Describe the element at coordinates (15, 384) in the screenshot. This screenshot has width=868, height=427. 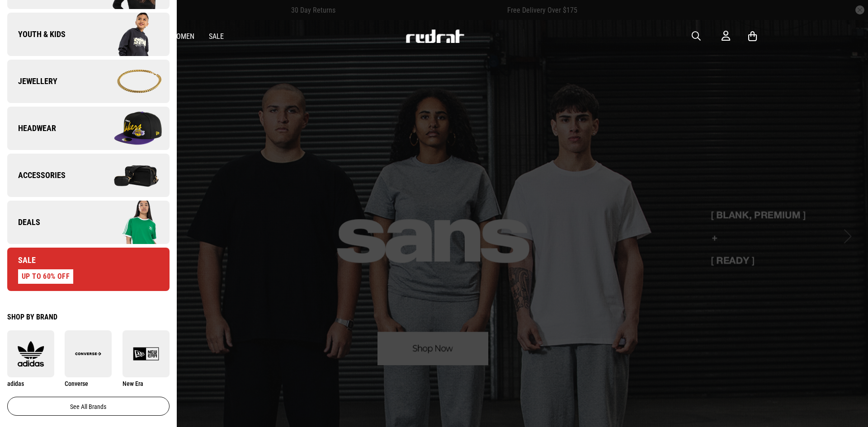
I see `span: adidas` at that location.